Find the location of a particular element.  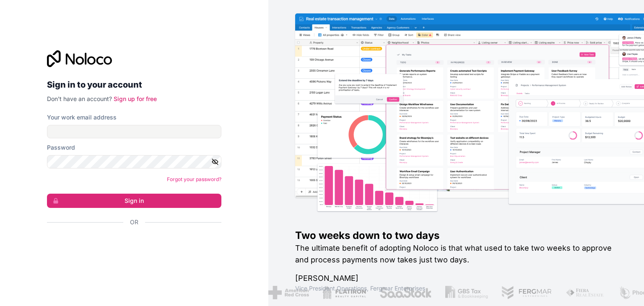

a: Sign up for free is located at coordinates (135, 98).